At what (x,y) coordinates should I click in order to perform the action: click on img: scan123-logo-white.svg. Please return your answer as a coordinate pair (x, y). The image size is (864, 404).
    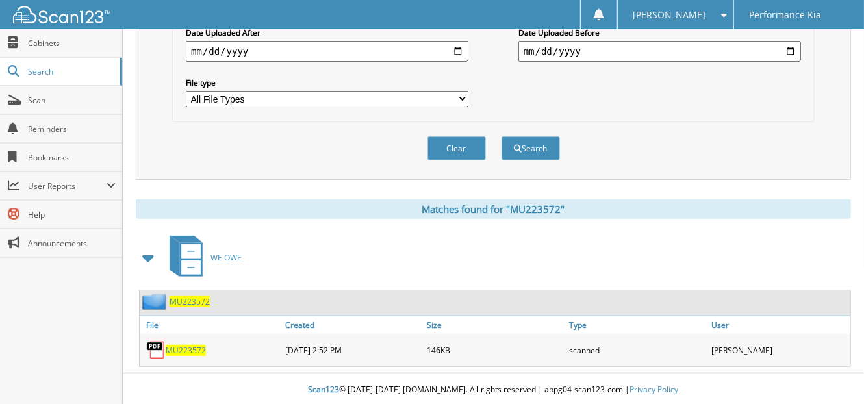
    Looking at the image, I should click on (62, 14).